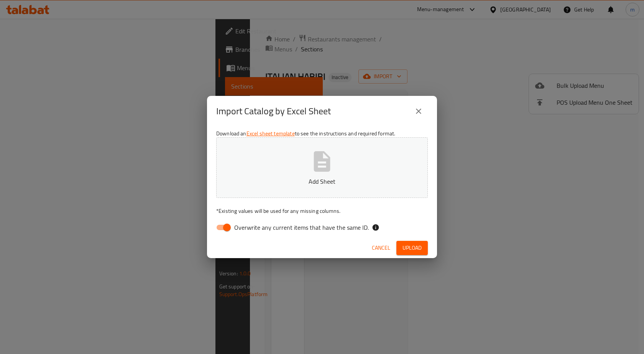 This screenshot has width=644, height=354. Describe the element at coordinates (322, 182) in the screenshot. I see `div: Download an to see the instructions and required format.` at that location.